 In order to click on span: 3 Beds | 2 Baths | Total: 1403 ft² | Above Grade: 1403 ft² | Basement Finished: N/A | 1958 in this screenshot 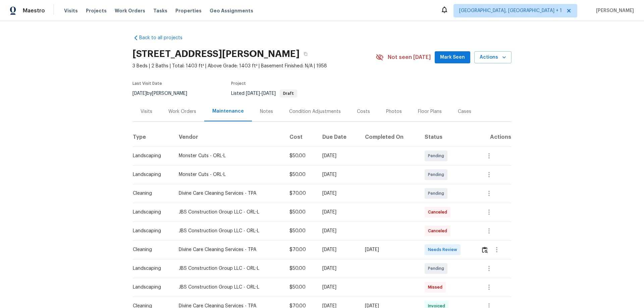, I will do `click(254, 66)`.